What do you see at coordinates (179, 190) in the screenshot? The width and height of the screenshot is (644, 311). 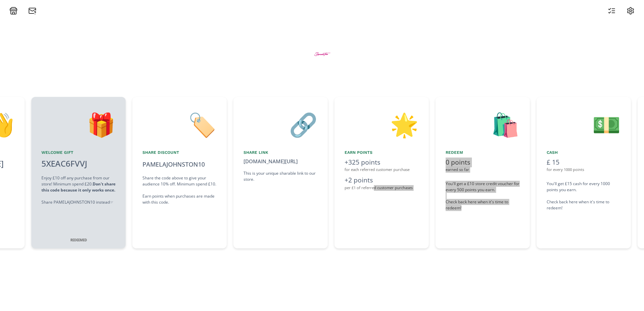 I see `div: Share the code above to give your audience 10% off. Minimum spend £10. Earn points when purchases...` at bounding box center [179, 190].